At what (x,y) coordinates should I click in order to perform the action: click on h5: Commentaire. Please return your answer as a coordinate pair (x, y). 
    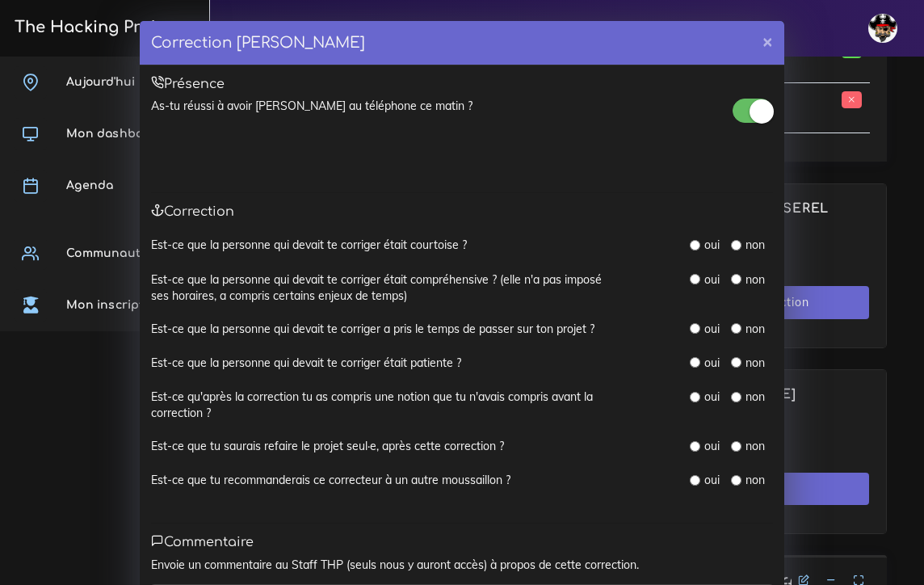
    Looking at the image, I should click on (462, 542).